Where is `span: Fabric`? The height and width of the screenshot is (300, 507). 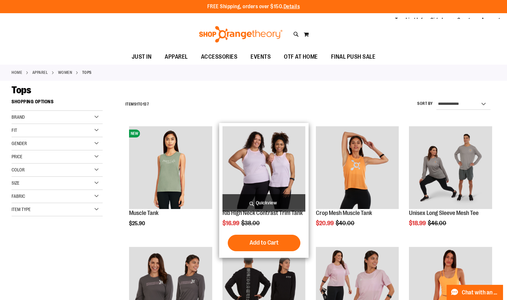 span: Fabric is located at coordinates (18, 196).